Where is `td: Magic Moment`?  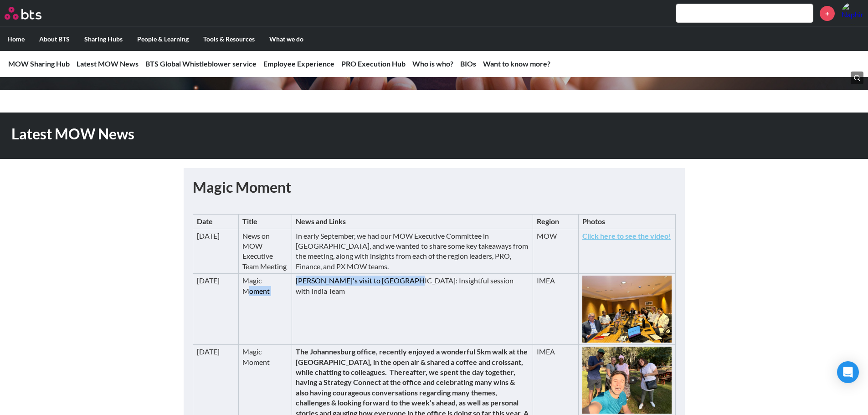
td: Magic Moment is located at coordinates (265, 309).